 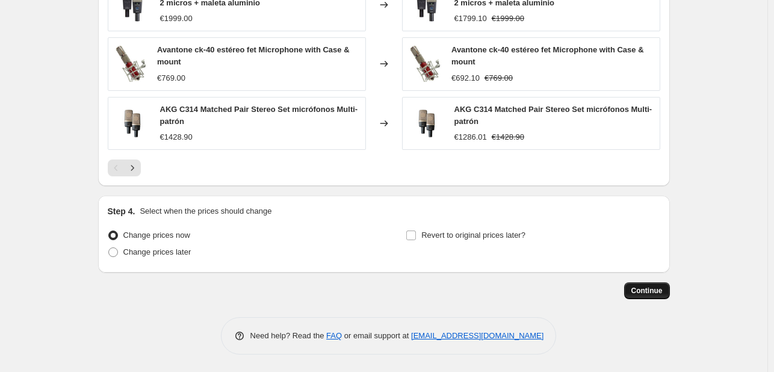 What do you see at coordinates (171, 78) in the screenshot?
I see `div: €769.00` at bounding box center [171, 78].